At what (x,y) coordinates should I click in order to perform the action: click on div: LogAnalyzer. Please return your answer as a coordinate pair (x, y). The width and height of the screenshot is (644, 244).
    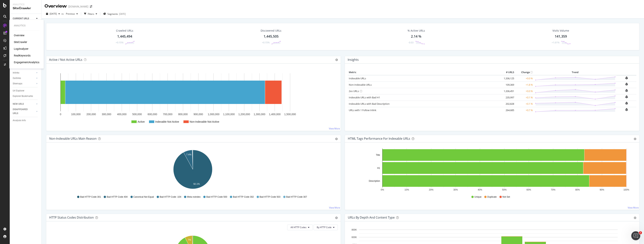
    Looking at the image, I should click on (21, 49).